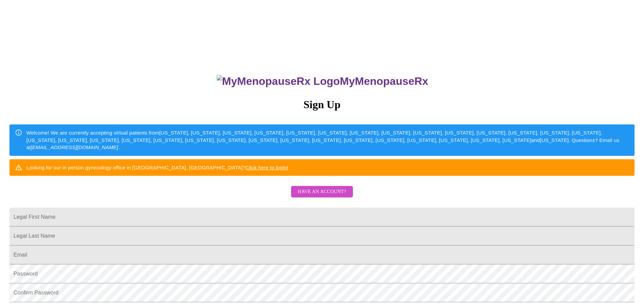 The image size is (644, 308). I want to click on img: MyMenopauseRx Logo, so click(278, 81).